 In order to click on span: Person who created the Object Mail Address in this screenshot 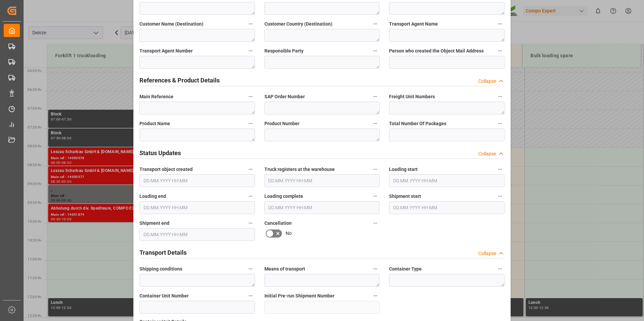, I will do `click(436, 51)`.